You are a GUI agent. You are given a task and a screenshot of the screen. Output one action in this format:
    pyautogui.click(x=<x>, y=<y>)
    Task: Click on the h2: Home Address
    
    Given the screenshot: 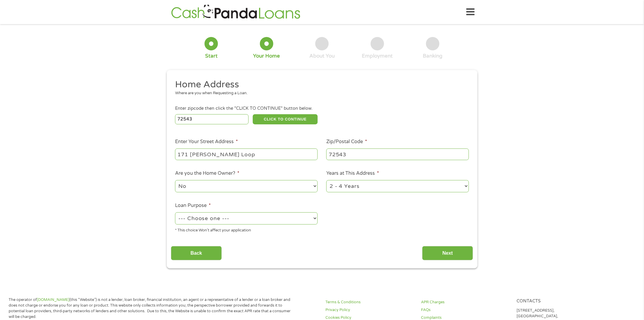 What is the action you would take?
    pyautogui.click(x=320, y=85)
    